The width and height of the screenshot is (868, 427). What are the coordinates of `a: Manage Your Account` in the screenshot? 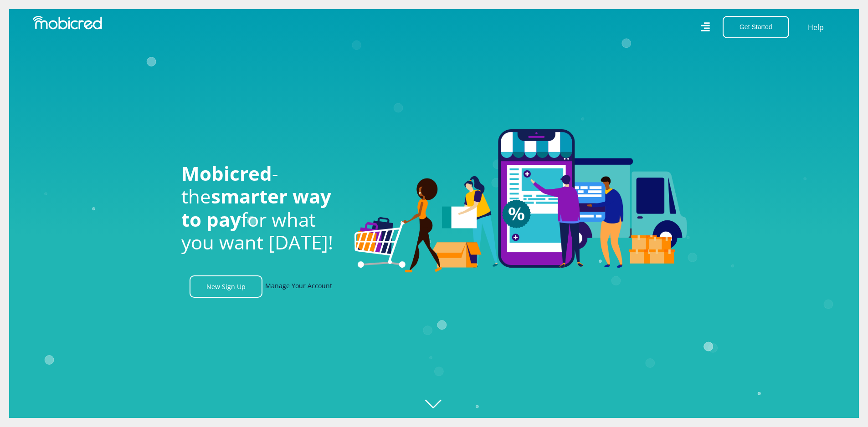 It's located at (298, 286).